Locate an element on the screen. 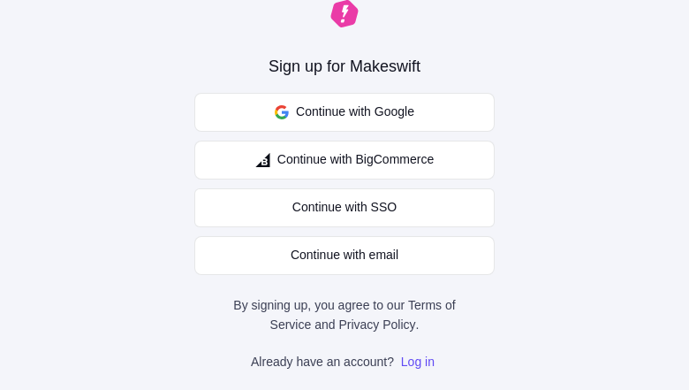 The height and width of the screenshot is (390, 689). span: Continue with BigCommerce is located at coordinates (356, 160).